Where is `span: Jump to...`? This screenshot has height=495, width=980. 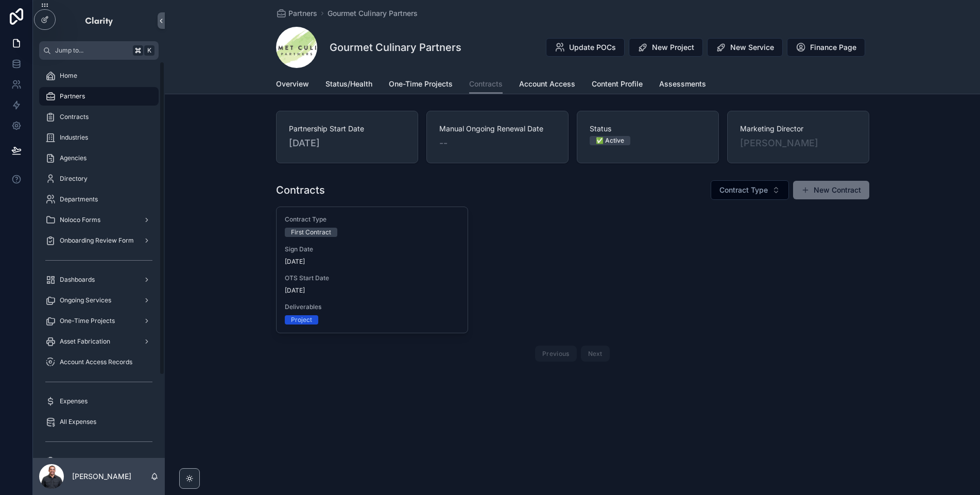
span: Jump to... is located at coordinates (92, 51).